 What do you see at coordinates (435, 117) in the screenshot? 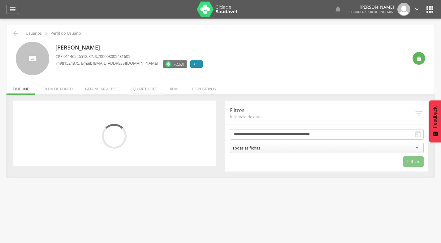
I see `span: Feedback` at bounding box center [435, 117].